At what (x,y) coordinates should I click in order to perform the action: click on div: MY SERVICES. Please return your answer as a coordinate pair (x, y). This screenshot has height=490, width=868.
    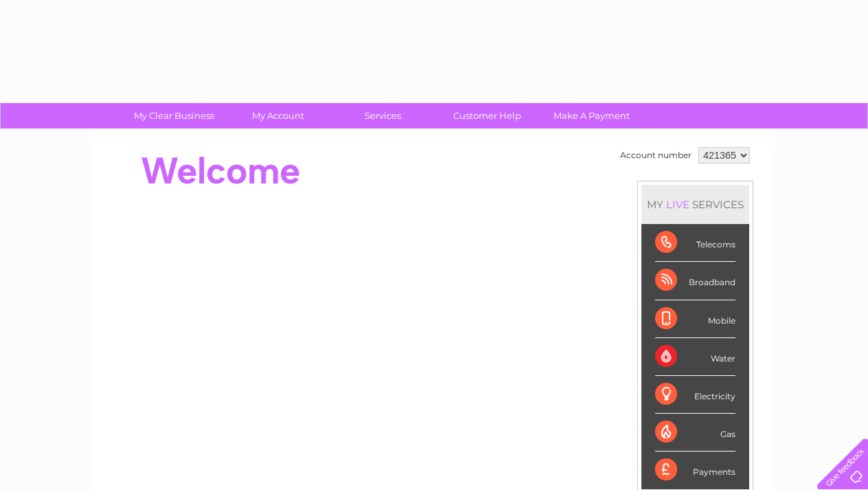
    Looking at the image, I should click on (695, 204).